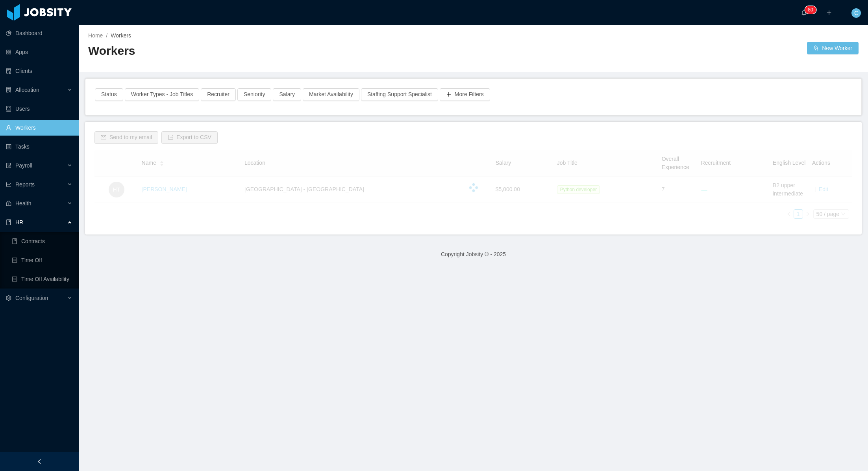 The image size is (868, 471). I want to click on p: 0, so click(812, 9).